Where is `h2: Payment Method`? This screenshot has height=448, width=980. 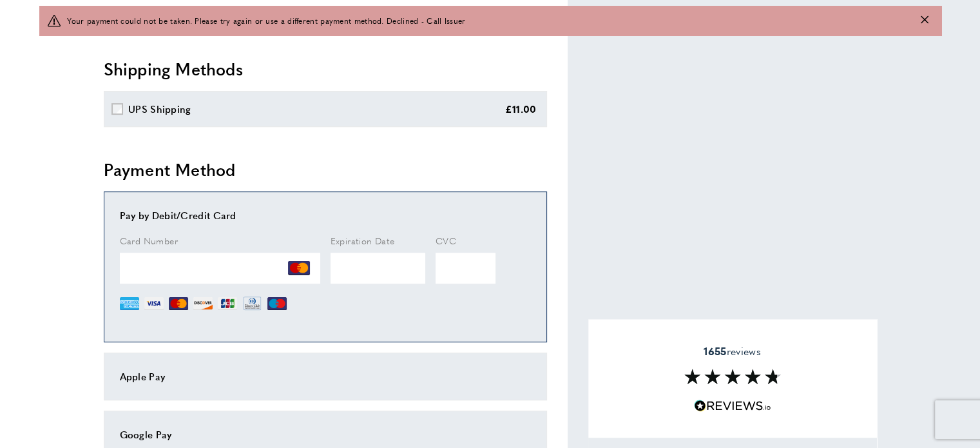 h2: Payment Method is located at coordinates (325, 169).